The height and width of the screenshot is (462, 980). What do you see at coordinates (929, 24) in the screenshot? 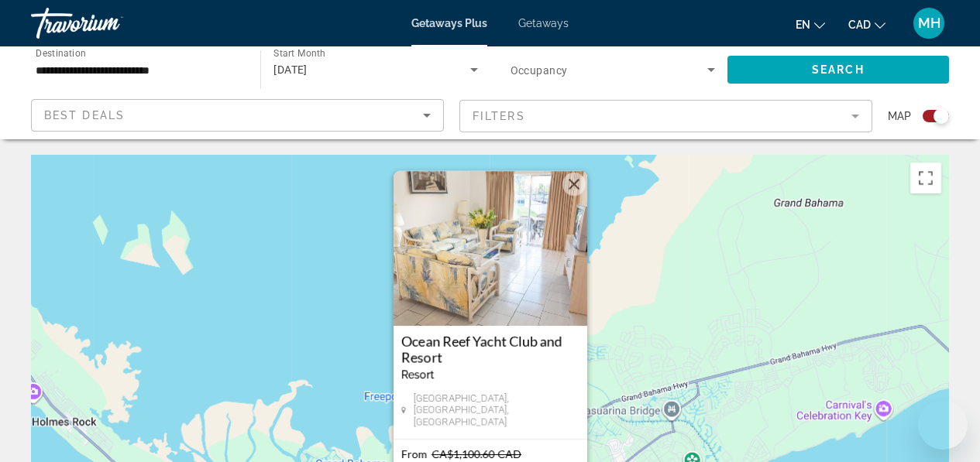
I see `button: User Menu` at bounding box center [929, 24].